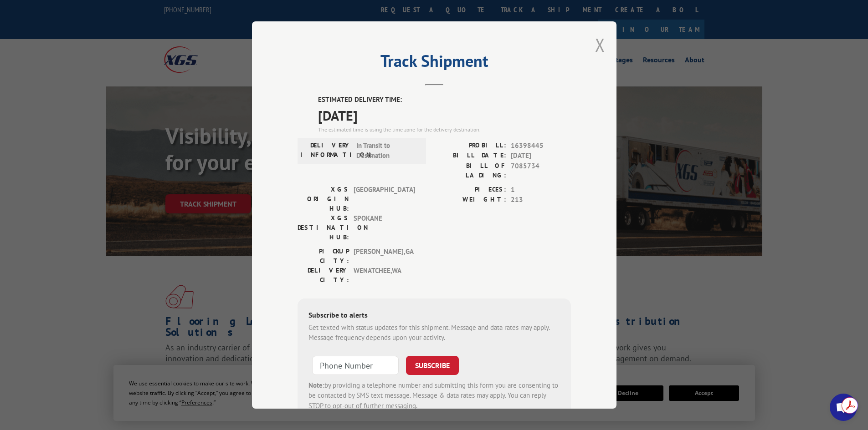 Image resolution: width=868 pixels, height=430 pixels. I want to click on button: SUBSCRIBE, so click(432, 366).